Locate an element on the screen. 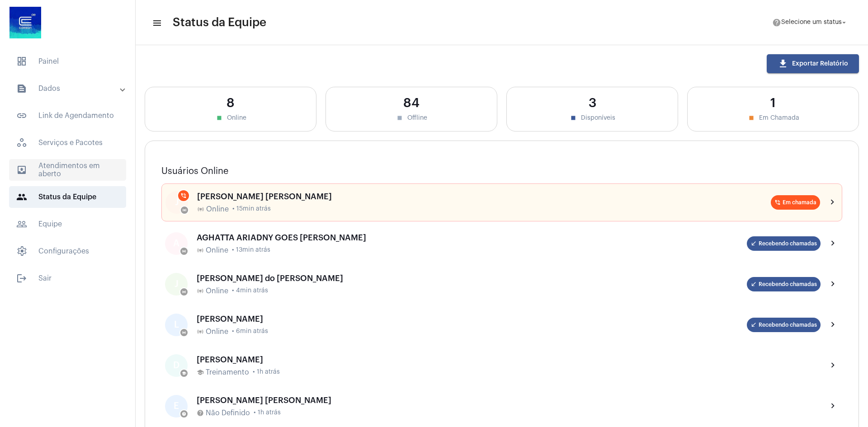 The width and height of the screenshot is (868, 427). div: L is located at coordinates (177, 325).